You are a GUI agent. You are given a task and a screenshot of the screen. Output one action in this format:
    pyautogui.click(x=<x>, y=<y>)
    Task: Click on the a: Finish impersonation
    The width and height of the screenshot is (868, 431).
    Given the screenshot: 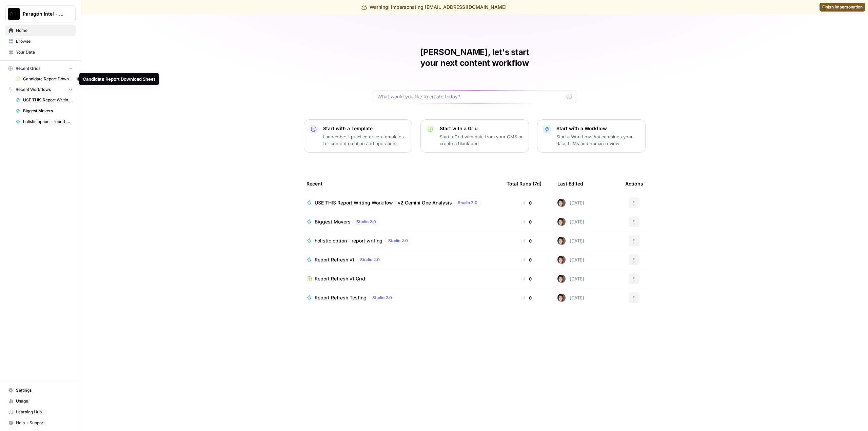 What is the action you would take?
    pyautogui.click(x=842, y=7)
    